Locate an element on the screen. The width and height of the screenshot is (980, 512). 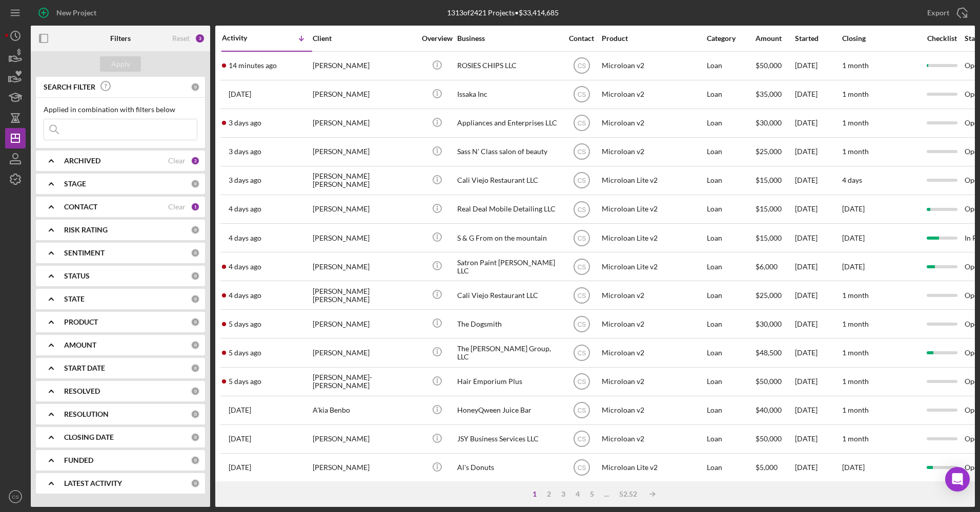
b: AMOUNT is located at coordinates (80, 345).